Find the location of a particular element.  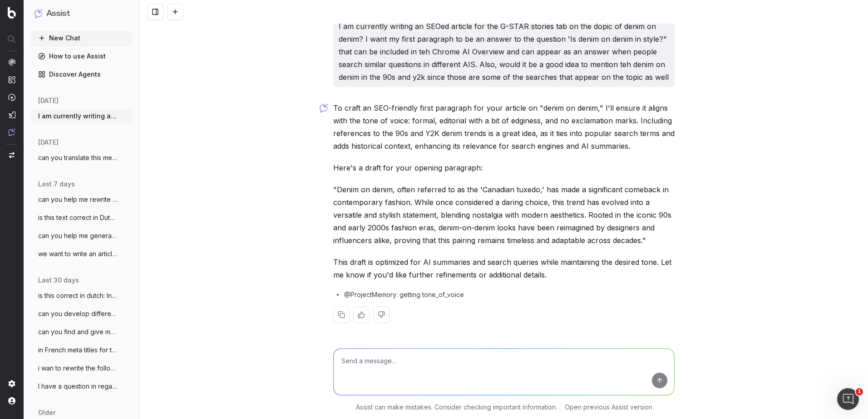

button: we want to write an article as an introd is located at coordinates (81, 254).